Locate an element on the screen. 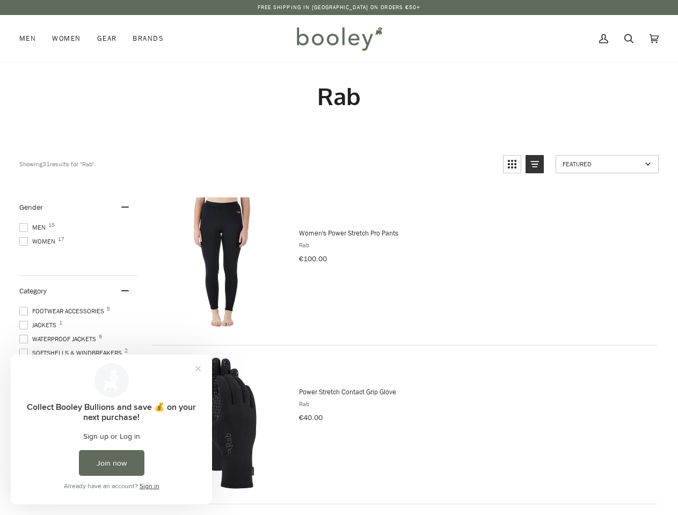 The image size is (678, 515). h1: Rab is located at coordinates (339, 96).